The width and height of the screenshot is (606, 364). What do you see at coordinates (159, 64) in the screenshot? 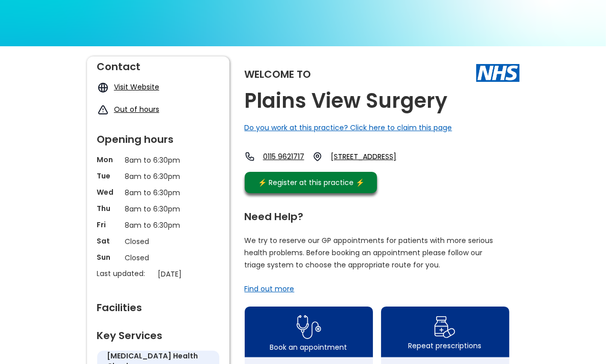
I see `div: Contact` at bounding box center [159, 64].